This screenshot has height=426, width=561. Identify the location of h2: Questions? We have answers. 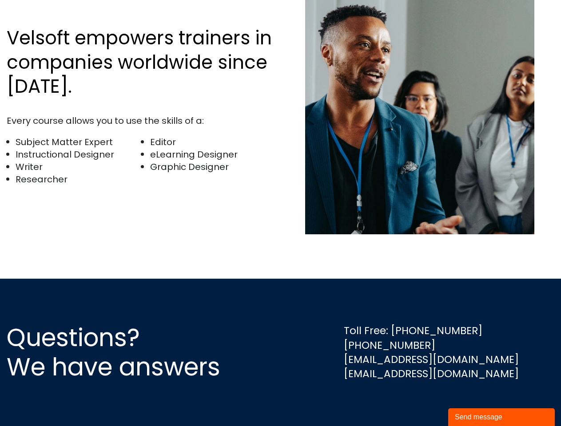
(129, 353).